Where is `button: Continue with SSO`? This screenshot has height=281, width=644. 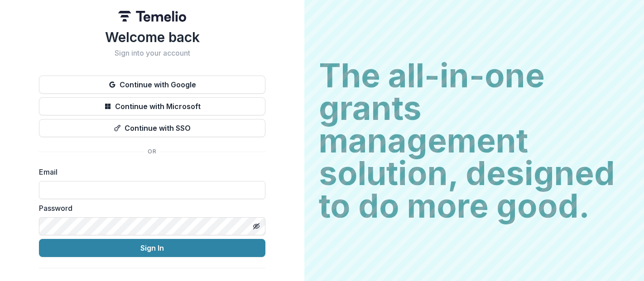
button: Continue with SSO is located at coordinates (152, 128).